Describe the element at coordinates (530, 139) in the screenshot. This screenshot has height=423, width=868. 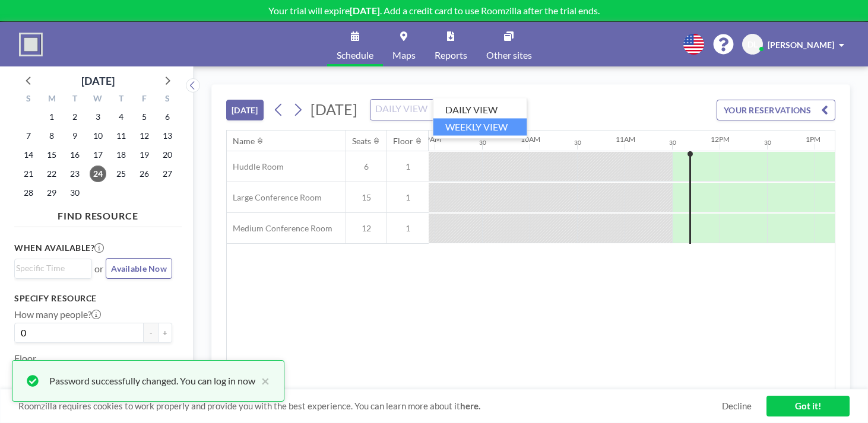
I see `div: 10AM` at that location.